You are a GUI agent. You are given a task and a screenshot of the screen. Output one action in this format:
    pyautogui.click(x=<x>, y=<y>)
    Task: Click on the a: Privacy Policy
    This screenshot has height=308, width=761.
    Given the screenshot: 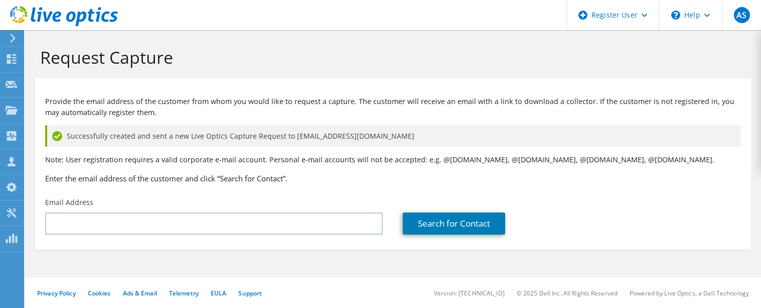 What is the action you would take?
    pyautogui.click(x=56, y=292)
    